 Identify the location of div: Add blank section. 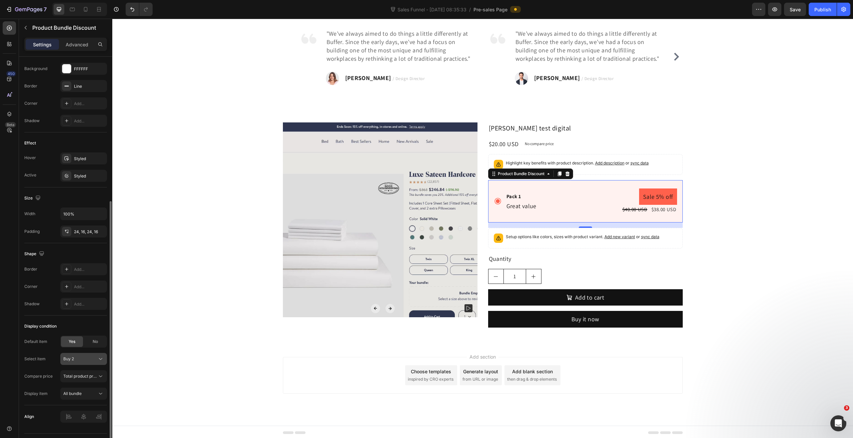
(420, 352).